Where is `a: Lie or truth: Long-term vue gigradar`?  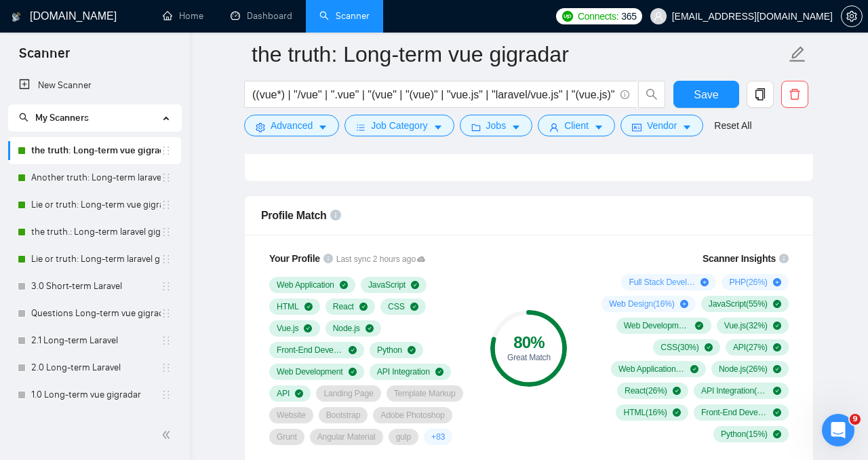 a: Lie or truth: Long-term vue gigradar is located at coordinates (96, 205).